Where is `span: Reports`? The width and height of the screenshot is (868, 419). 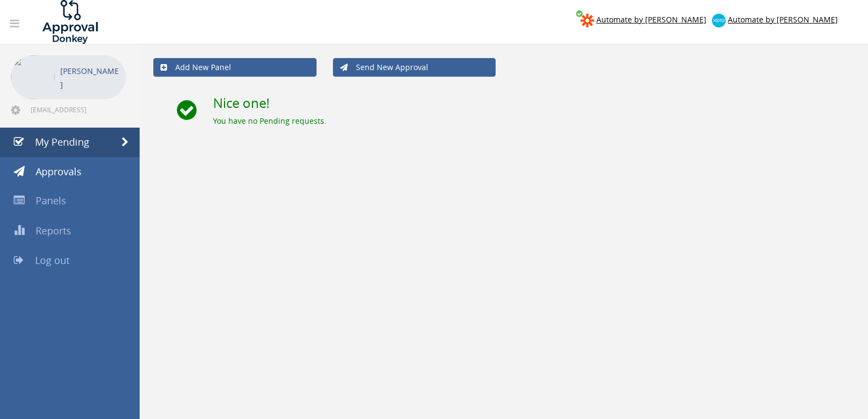 span: Reports is located at coordinates (53, 230).